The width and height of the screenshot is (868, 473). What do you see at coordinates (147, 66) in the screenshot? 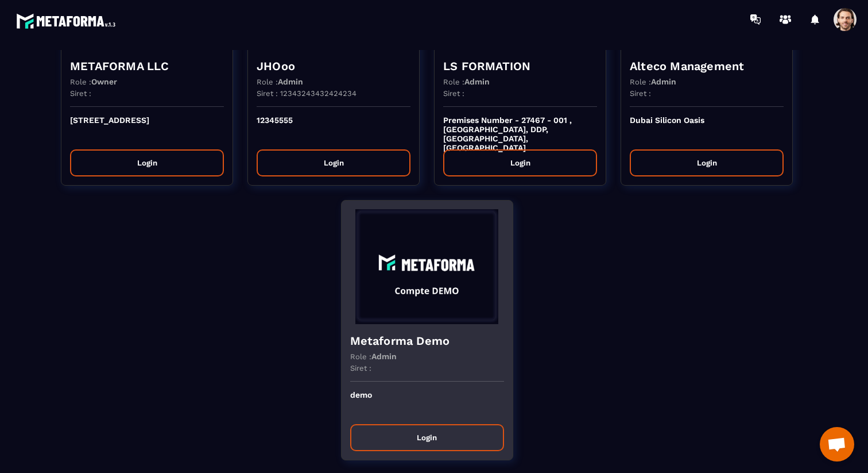
I see `h4: METAFORMA LLC` at bounding box center [147, 66].